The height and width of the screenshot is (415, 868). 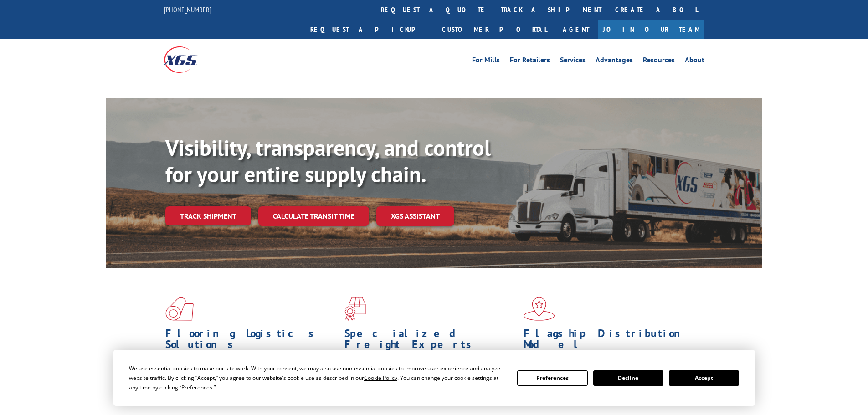 I want to click on img: xgs-icon-total-supply-chain-intelligence-red, so click(x=179, y=308).